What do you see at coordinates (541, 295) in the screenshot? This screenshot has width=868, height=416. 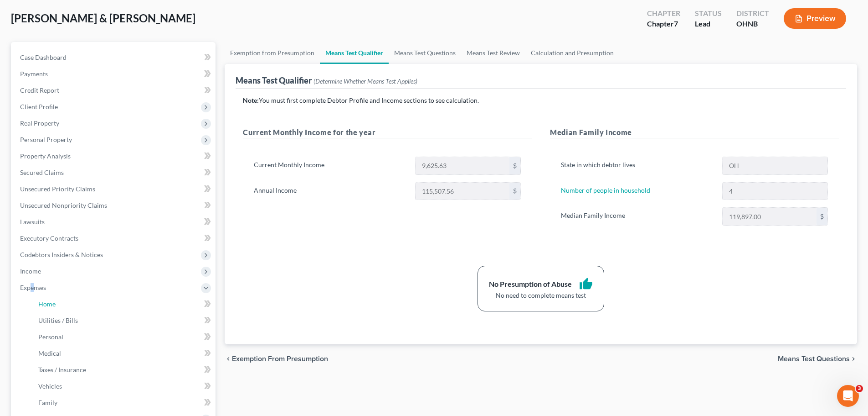 I see `div: No need to complete means test` at bounding box center [541, 295].